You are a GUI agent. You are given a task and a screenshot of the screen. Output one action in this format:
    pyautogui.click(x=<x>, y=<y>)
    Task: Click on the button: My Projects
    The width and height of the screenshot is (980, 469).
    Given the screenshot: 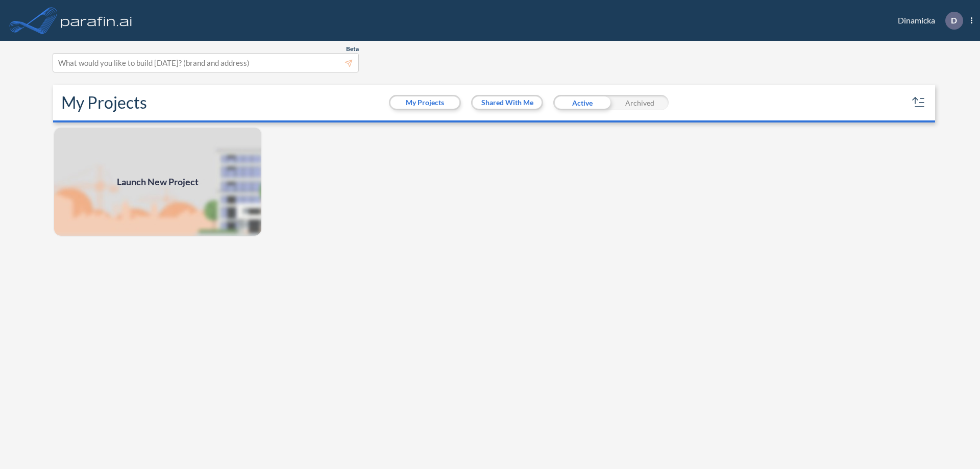 What is the action you would take?
    pyautogui.click(x=425, y=103)
    